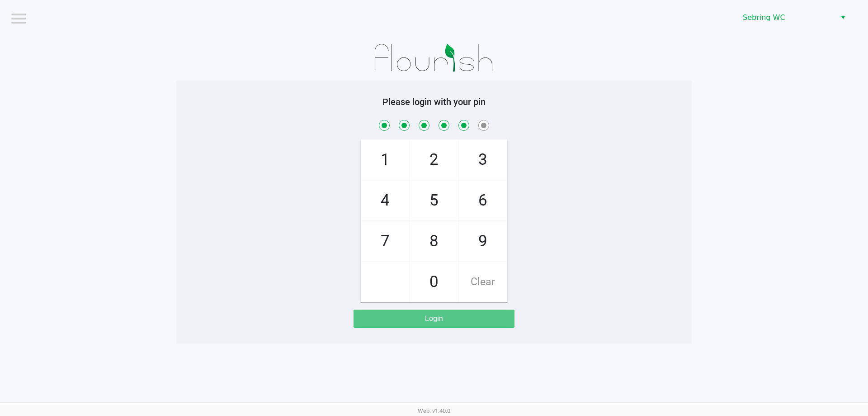 The width and height of the screenshot is (868, 416). Describe the element at coordinates (434, 411) in the screenshot. I see `span: Web: v1.40.0` at that location.